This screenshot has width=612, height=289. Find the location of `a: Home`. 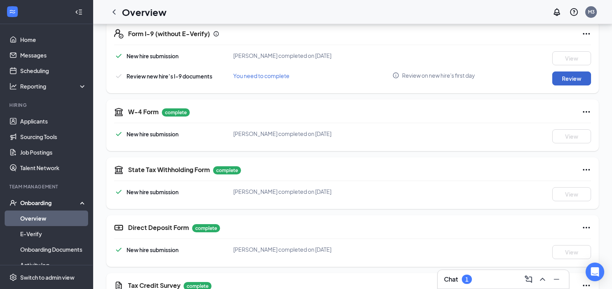

a: Home is located at coordinates (53, 40).